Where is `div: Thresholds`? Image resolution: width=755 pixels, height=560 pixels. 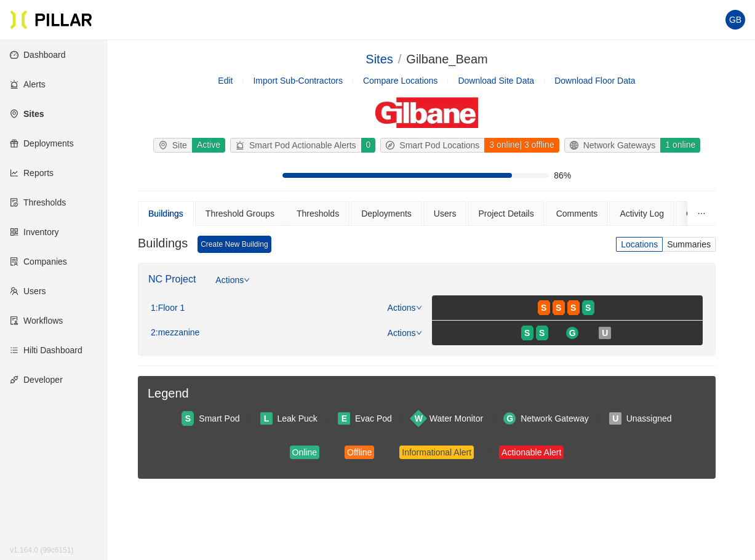 div: Thresholds is located at coordinates (317, 214).